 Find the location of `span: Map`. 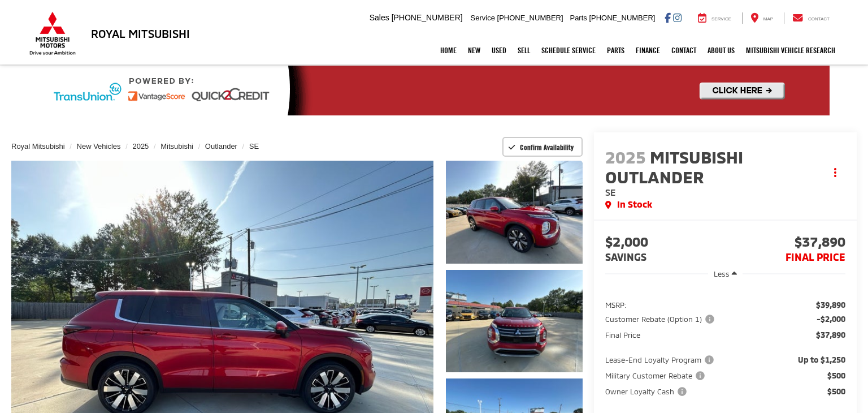

span: Map is located at coordinates (768, 19).